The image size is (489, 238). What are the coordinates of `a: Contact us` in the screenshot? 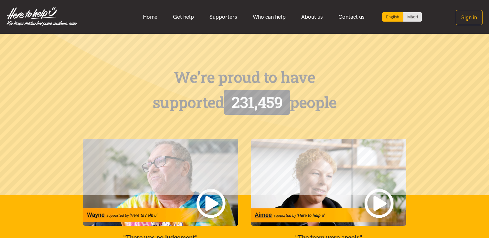 It's located at (351, 17).